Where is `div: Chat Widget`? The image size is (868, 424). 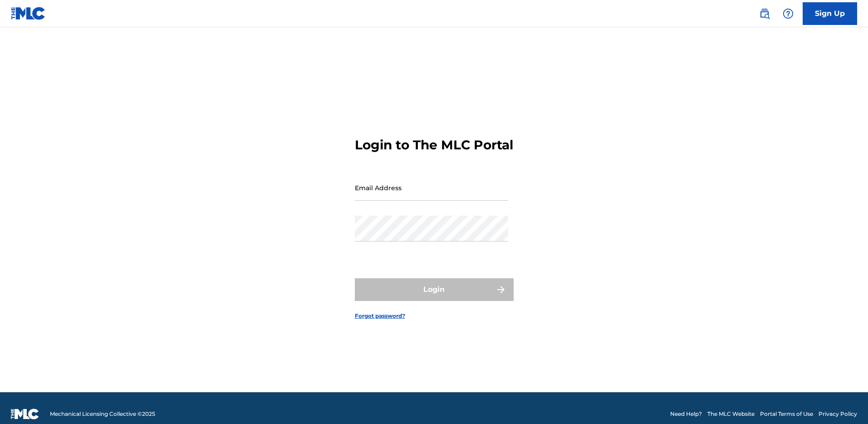
div: Chat Widget is located at coordinates (846, 402).